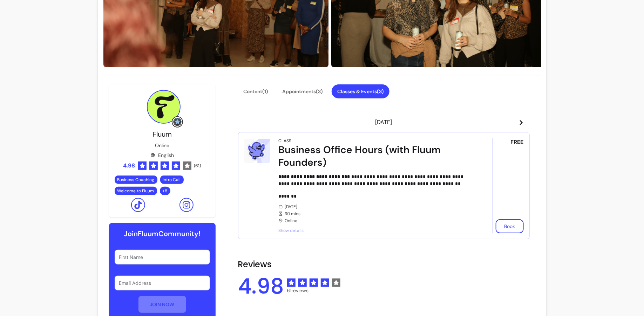 The image size is (644, 316). Describe the element at coordinates (162, 257) in the screenshot. I see `input: First Name` at that location.